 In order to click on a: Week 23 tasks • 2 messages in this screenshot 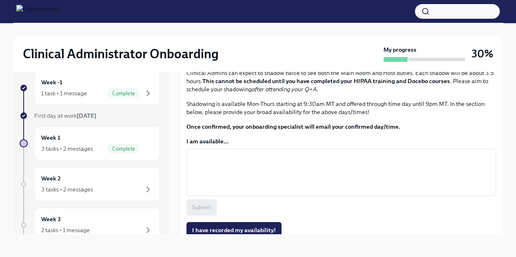, I will do `click(90, 184)`.